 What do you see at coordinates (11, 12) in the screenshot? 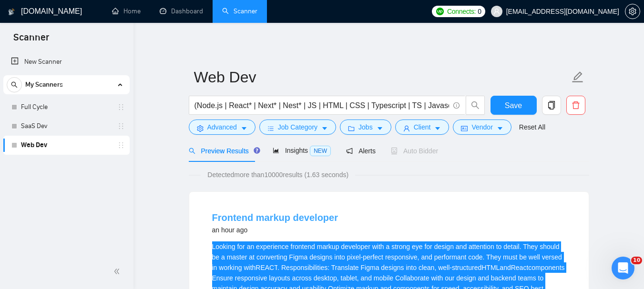
I see `img: logo` at bounding box center [11, 12].